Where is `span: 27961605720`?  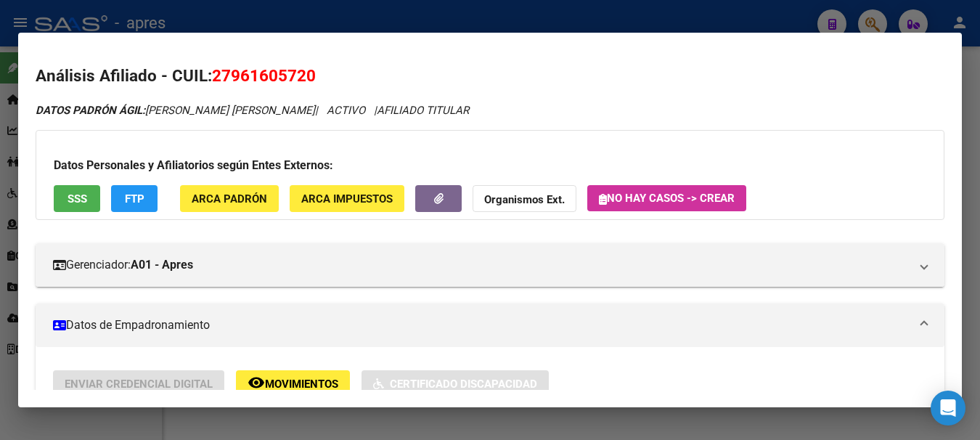
span: 27961605720 is located at coordinates (264, 75).